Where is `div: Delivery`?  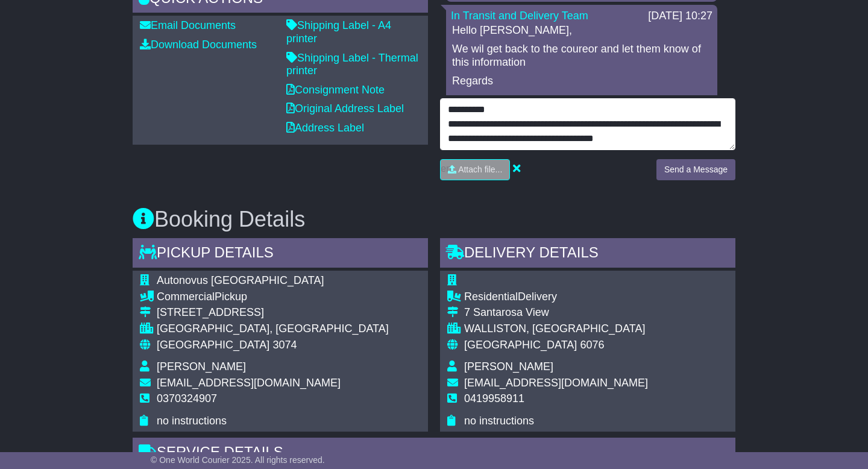 div: Delivery is located at coordinates (555, 297).